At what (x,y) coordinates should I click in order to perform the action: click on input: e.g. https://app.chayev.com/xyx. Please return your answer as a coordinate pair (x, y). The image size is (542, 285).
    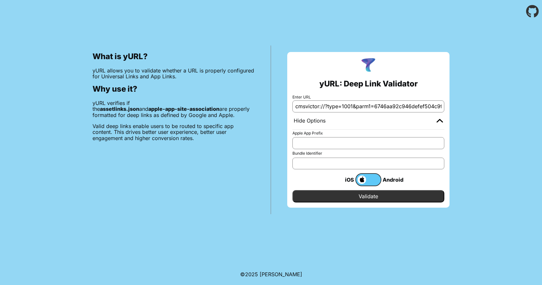
    Looking at the image, I should click on (369, 106).